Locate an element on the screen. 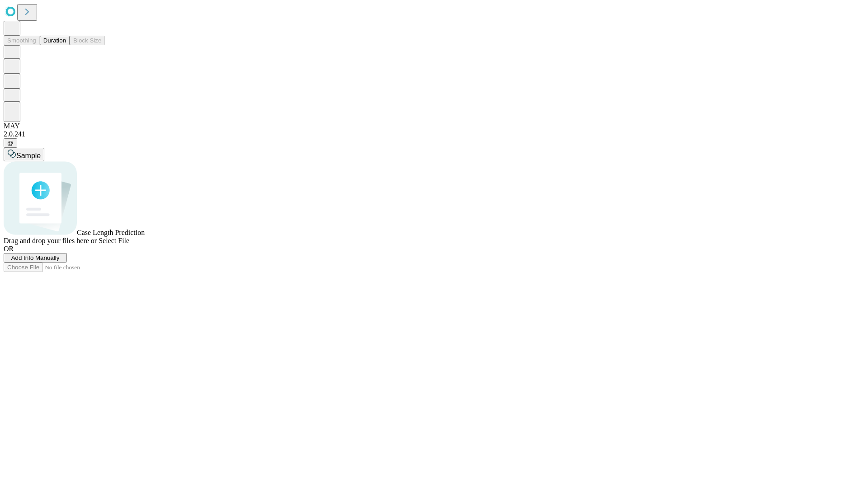 Image resolution: width=868 pixels, height=488 pixels. div: MAY is located at coordinates (434, 126).